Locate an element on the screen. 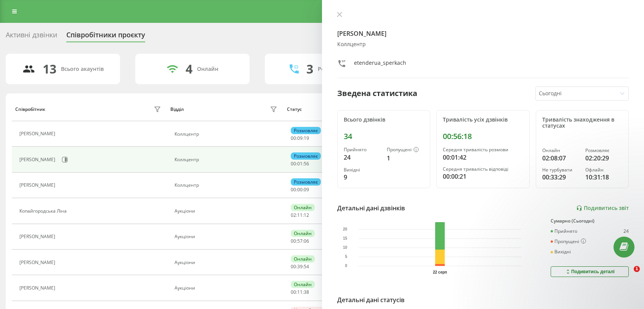  div: 00:01:42 is located at coordinates (483, 157).